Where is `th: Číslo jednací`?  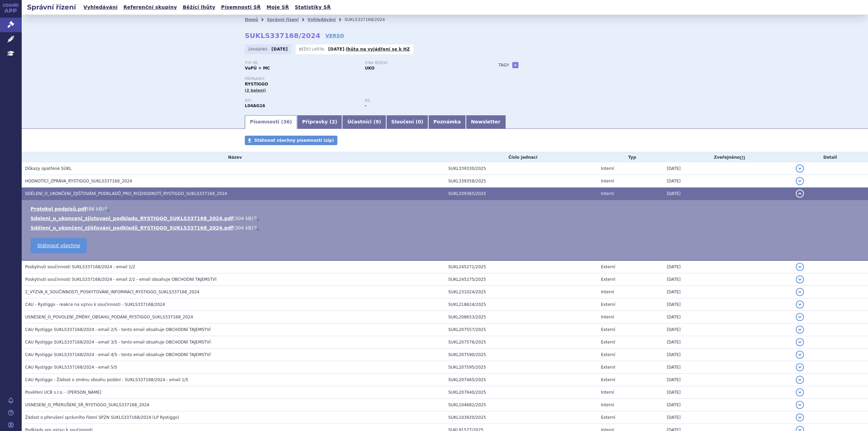
th: Číslo jednací is located at coordinates (521, 157).